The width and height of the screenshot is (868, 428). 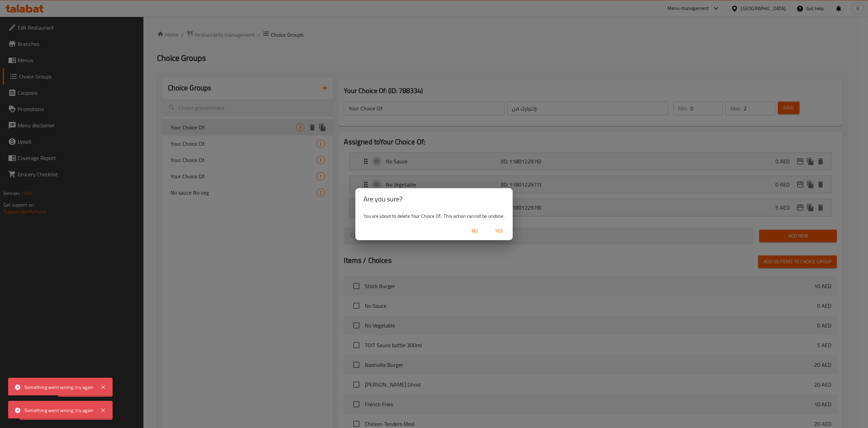 What do you see at coordinates (475, 231) in the screenshot?
I see `span: No` at bounding box center [475, 231].